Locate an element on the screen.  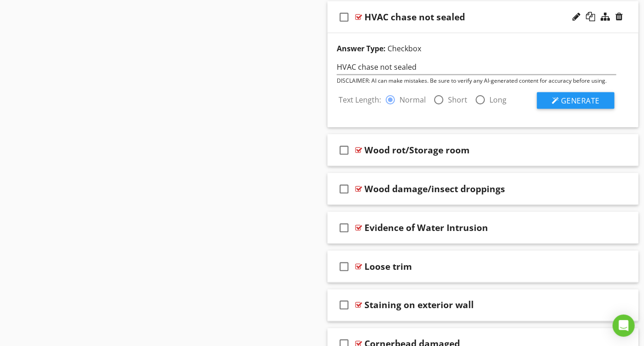
label: Short is located at coordinates (458, 100).